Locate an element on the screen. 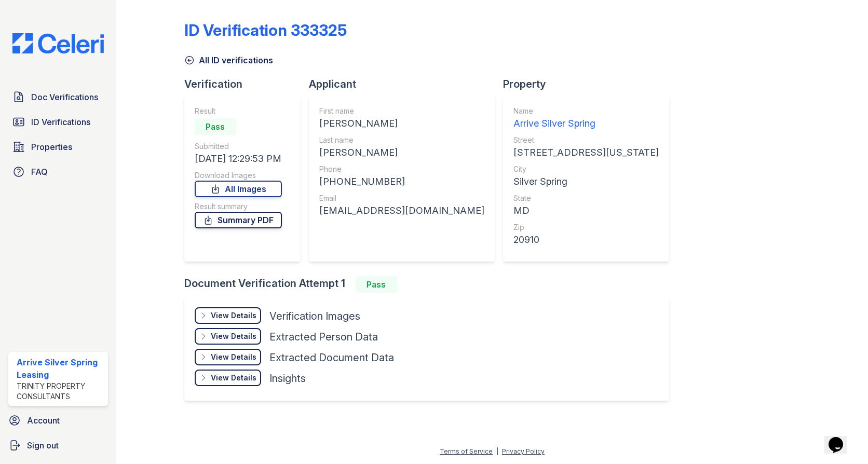  div: Zip is located at coordinates (586, 228).